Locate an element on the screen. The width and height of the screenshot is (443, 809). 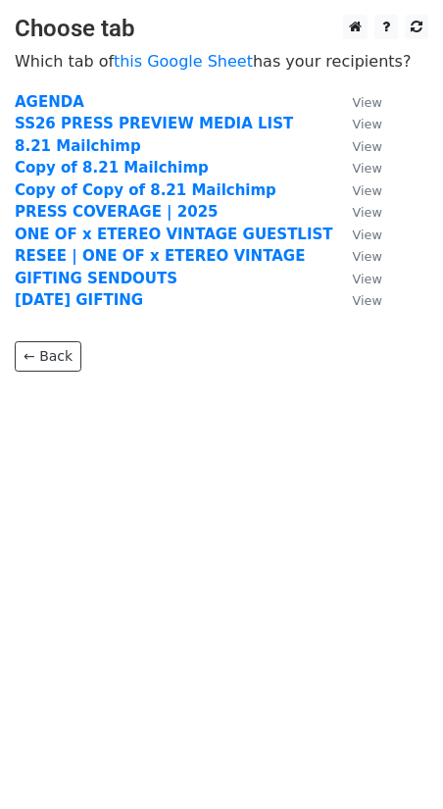
p: Which tab of has your recipients? is located at coordinates (222, 61).